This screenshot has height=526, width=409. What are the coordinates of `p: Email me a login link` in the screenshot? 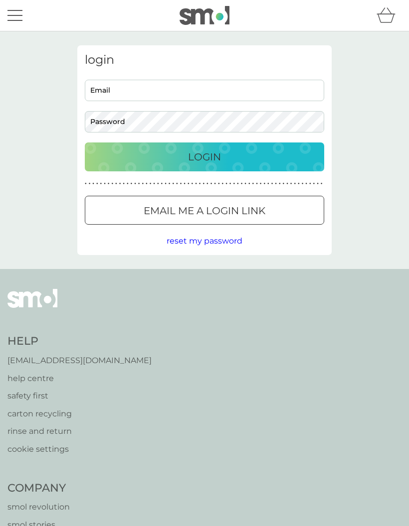 It's located at (204, 211).